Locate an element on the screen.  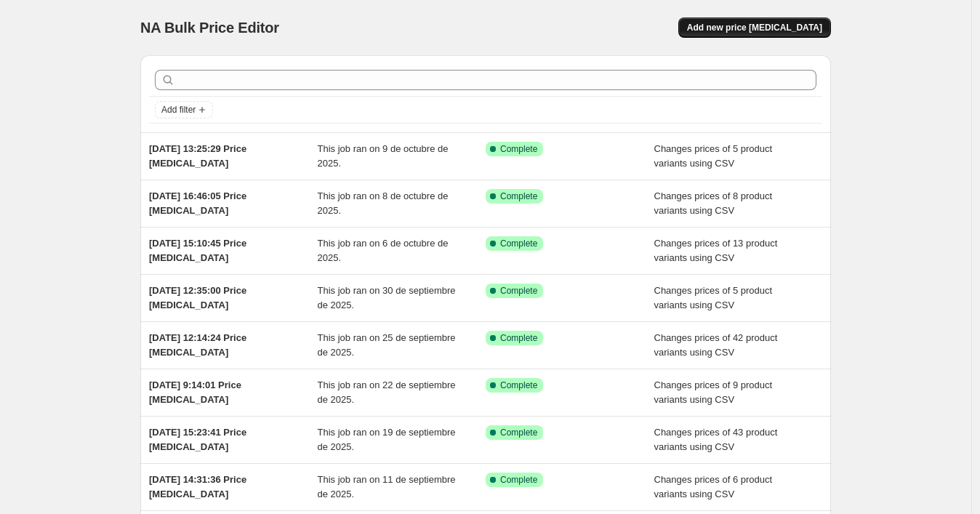
span: This job ran on 19 de septiembre de 2025. is located at coordinates (387, 439).